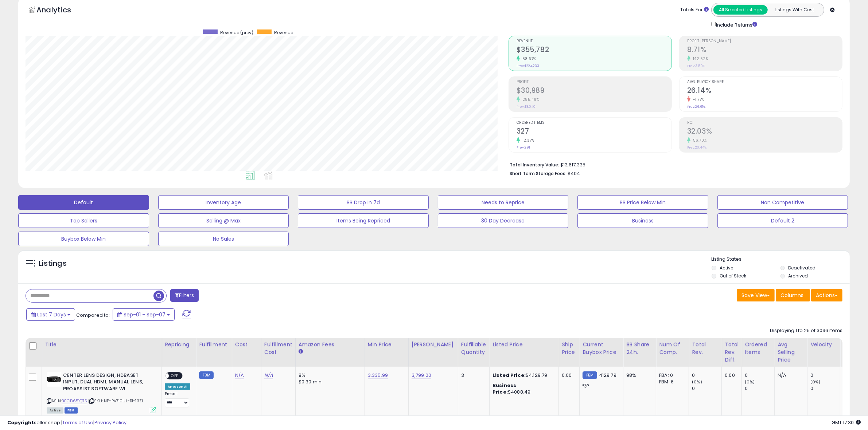 The image size is (868, 430). What do you see at coordinates (671, 375) in the screenshot?
I see `div: FBA: 0` at bounding box center [671, 375].